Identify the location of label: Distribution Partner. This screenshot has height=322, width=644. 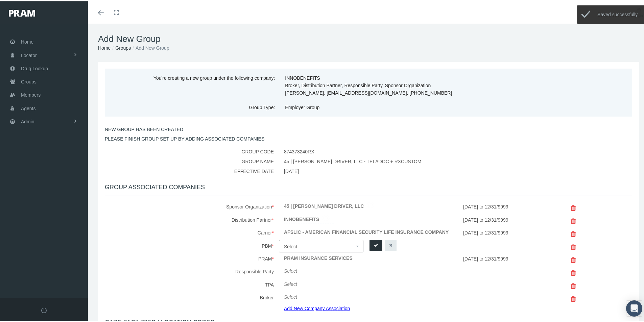
(189, 219).